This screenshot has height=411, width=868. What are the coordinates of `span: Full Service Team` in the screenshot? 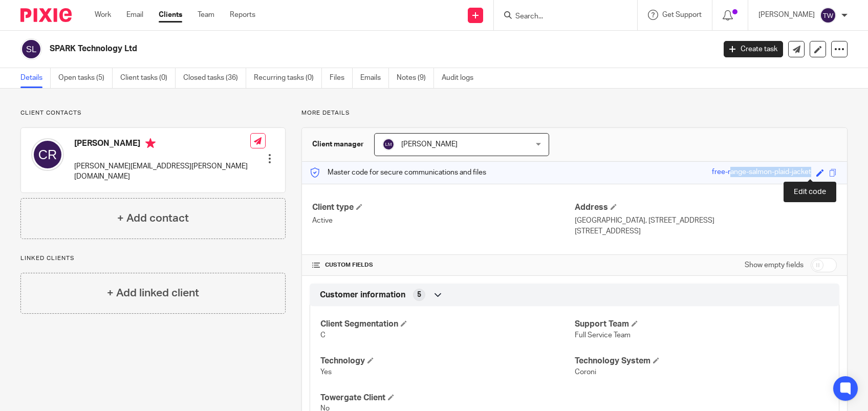 It's located at (602, 336).